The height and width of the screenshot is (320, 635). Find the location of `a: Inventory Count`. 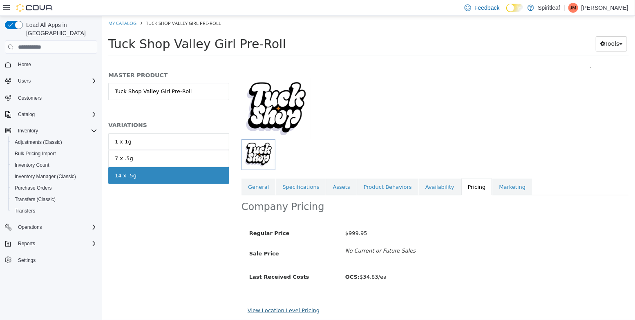

a: Inventory Count is located at coordinates (32, 165).